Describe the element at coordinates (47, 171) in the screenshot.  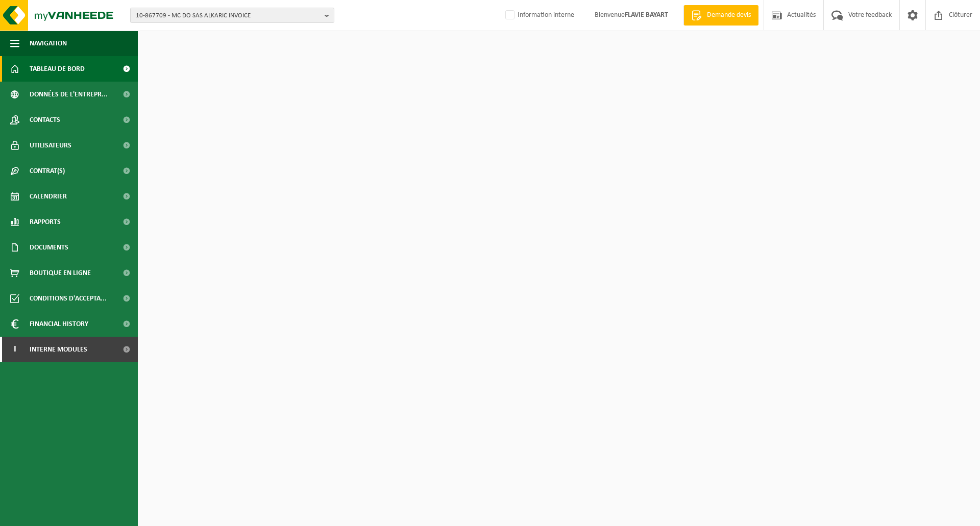
I see `span: Contrat(s)` at that location.